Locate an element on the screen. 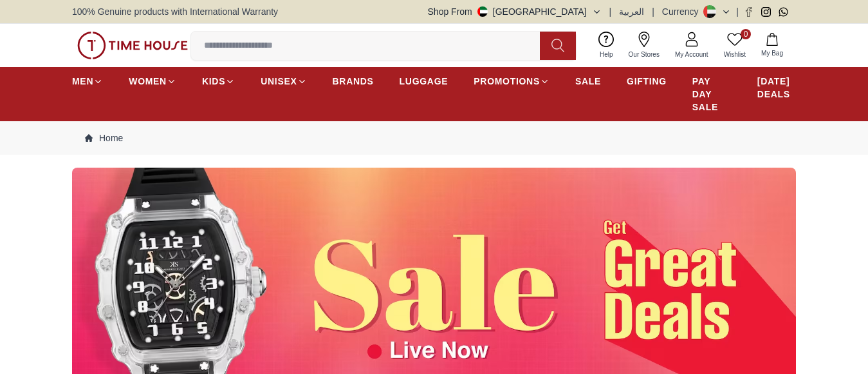  span: 0 is located at coordinates (746, 34).